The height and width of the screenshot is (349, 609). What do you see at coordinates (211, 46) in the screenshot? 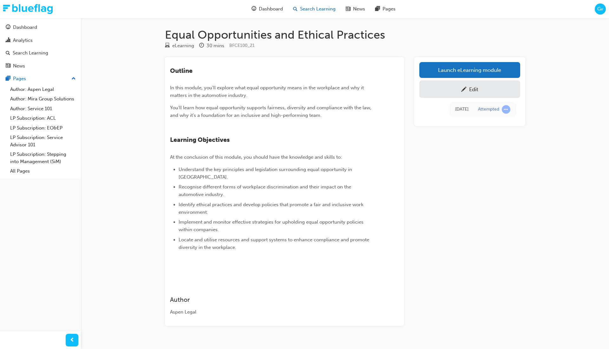
I see `div: Duration` at bounding box center [211, 46].